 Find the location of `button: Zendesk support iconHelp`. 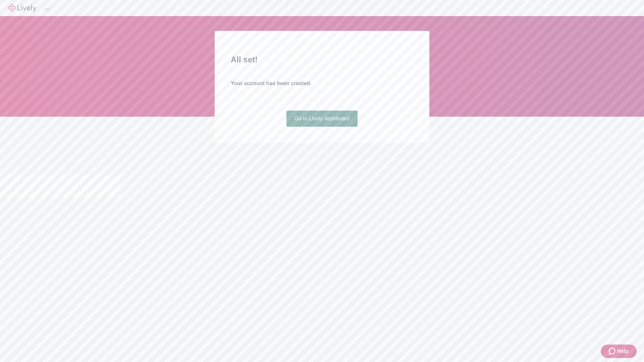

button: Zendesk support iconHelp is located at coordinates (619, 351).